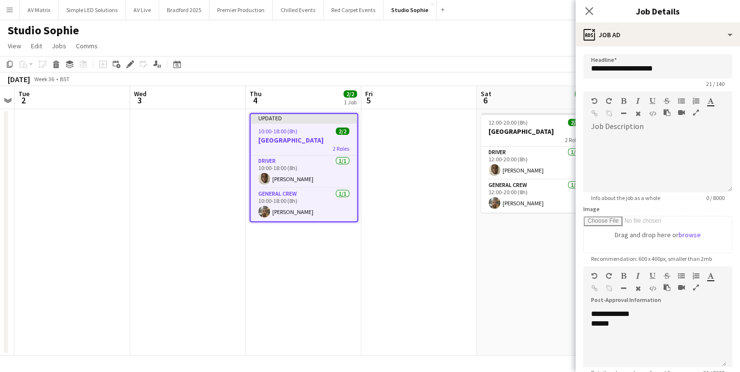 This screenshot has width=740, height=372. I want to click on span: 12:00-20:00 (8h), so click(508, 122).